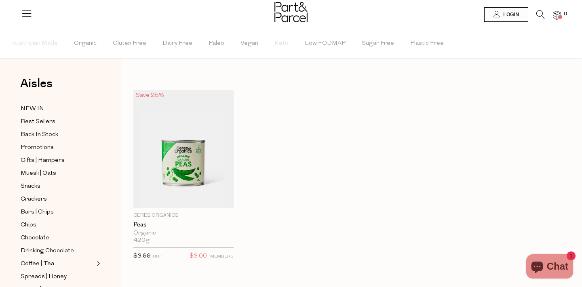 This screenshot has height=287, width=582. I want to click on span: 0, so click(565, 14).